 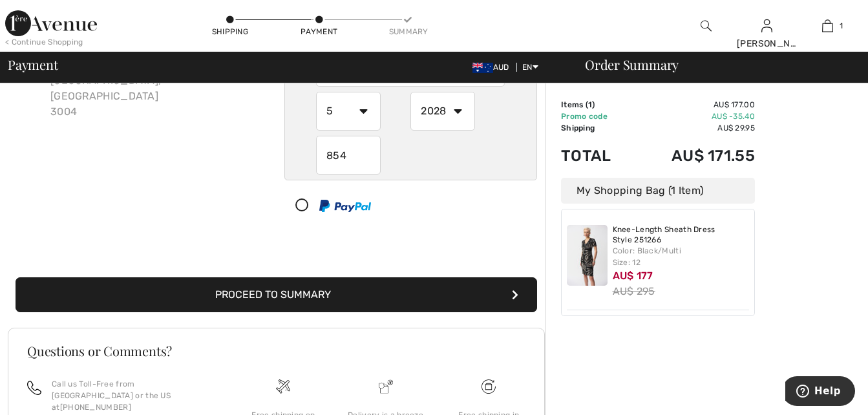 What do you see at coordinates (34, 388) in the screenshot?
I see `img: call` at bounding box center [34, 388].